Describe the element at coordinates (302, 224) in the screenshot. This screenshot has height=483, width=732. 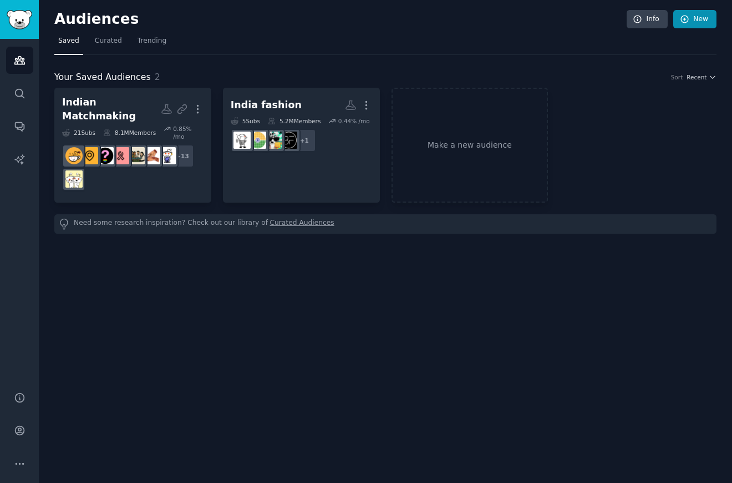
I see `a: Curated Audiences` at that location.